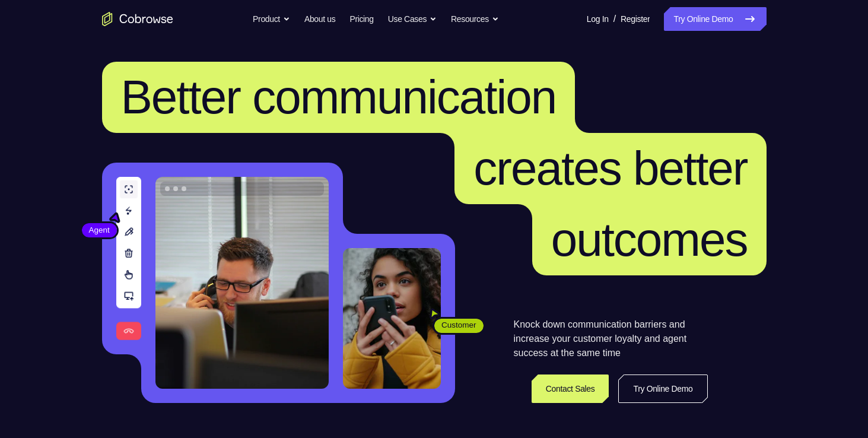  What do you see at coordinates (242, 282) in the screenshot?
I see `img: A customer support agent talking on the phone` at bounding box center [242, 282].